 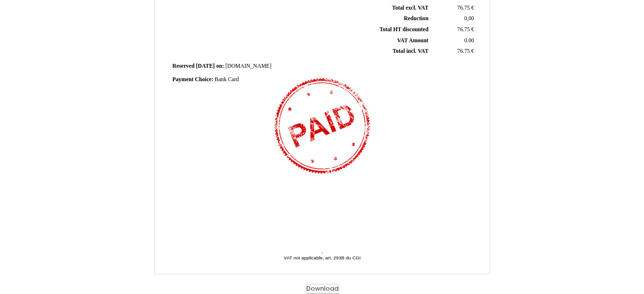 I want to click on span: Total incl. VAT, so click(x=410, y=51).